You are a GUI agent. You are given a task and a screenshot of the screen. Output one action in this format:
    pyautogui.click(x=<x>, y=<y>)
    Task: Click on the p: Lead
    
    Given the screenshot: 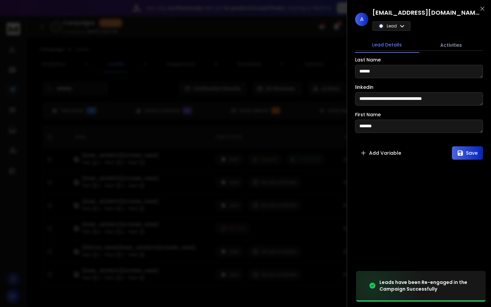 What is the action you would take?
    pyautogui.click(x=392, y=26)
    